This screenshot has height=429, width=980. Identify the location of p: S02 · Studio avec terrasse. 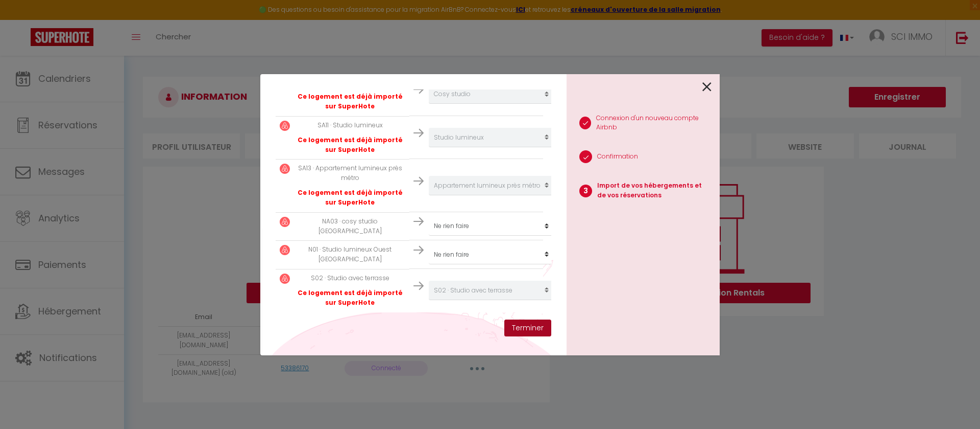
(350, 278).